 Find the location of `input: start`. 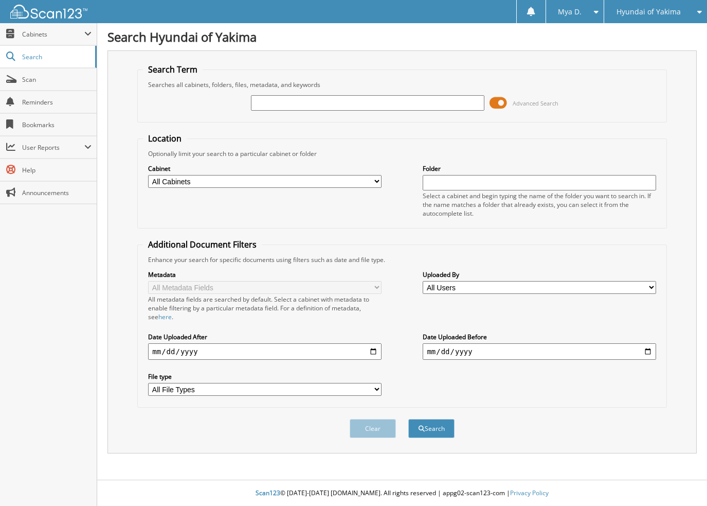

input: start is located at coordinates (264, 351).